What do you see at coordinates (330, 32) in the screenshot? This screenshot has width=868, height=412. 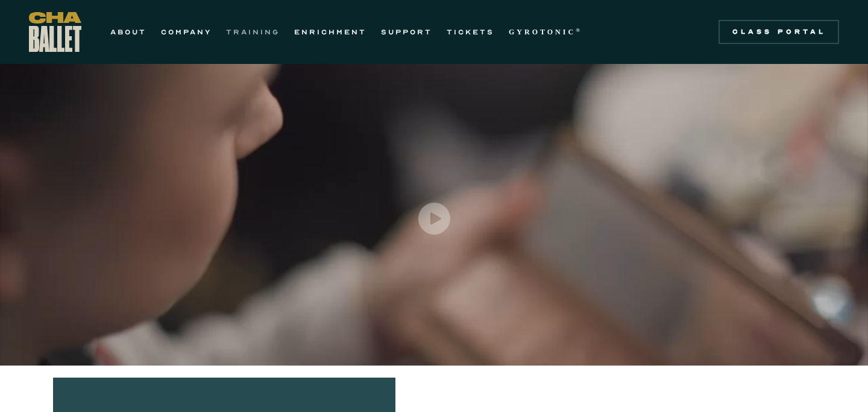 I see `a: ENRICHMENT` at bounding box center [330, 32].